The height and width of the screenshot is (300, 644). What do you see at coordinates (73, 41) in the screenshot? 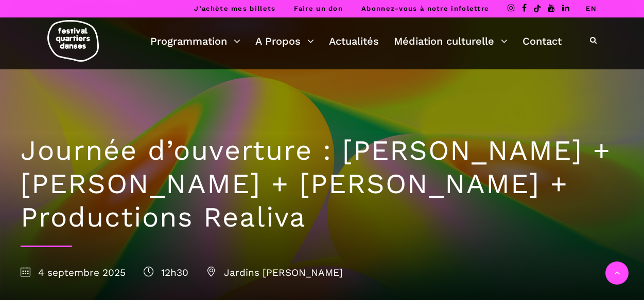
I see `img: logo-fqd-med` at bounding box center [73, 41].